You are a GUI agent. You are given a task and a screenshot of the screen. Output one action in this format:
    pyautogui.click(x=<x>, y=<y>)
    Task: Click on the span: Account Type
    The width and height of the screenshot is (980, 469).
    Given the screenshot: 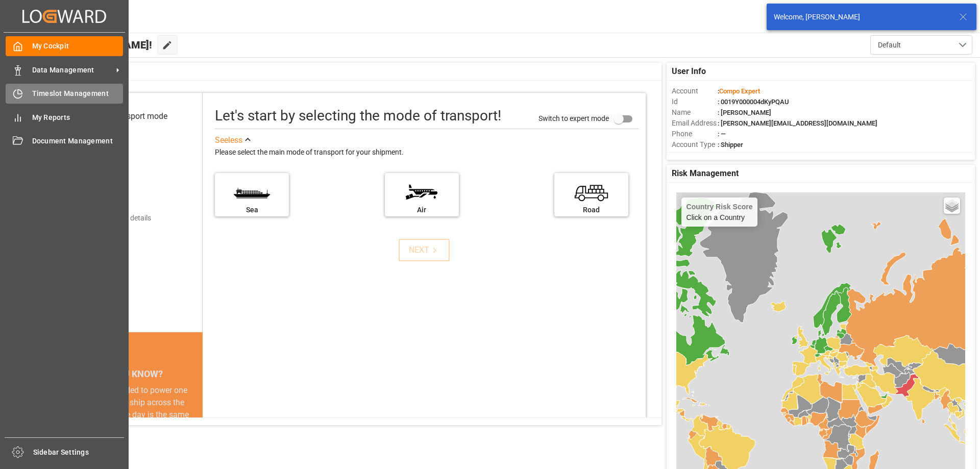 What is the action you would take?
    pyautogui.click(x=695, y=144)
    